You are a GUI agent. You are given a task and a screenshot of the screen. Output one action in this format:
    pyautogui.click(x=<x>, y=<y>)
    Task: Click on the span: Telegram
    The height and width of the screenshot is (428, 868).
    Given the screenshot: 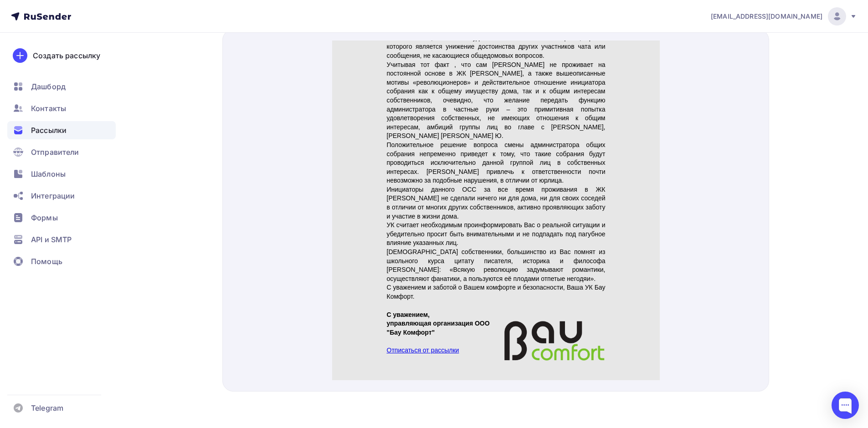 What is the action you would take?
    pyautogui.click(x=47, y=408)
    